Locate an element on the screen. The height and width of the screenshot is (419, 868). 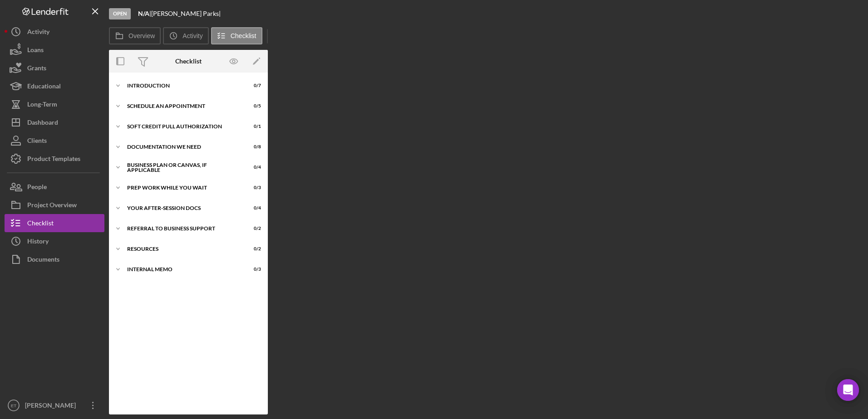
a: Checklist is located at coordinates (55, 223).